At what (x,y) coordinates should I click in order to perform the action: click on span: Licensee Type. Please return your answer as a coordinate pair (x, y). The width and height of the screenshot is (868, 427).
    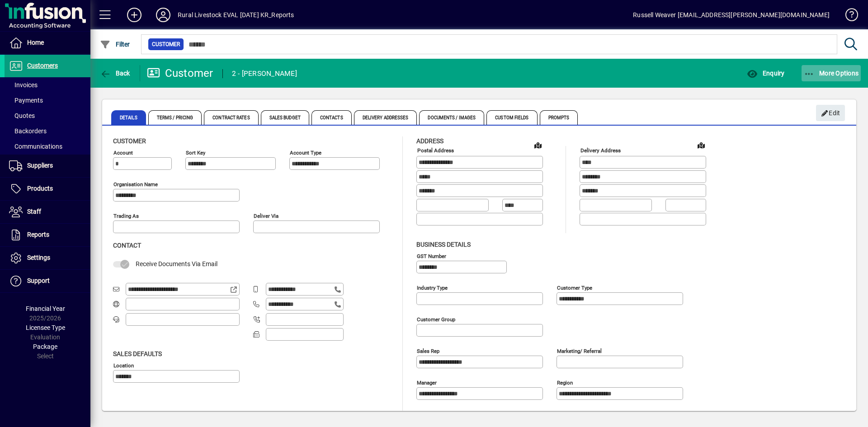
    Looking at the image, I should click on (45, 327).